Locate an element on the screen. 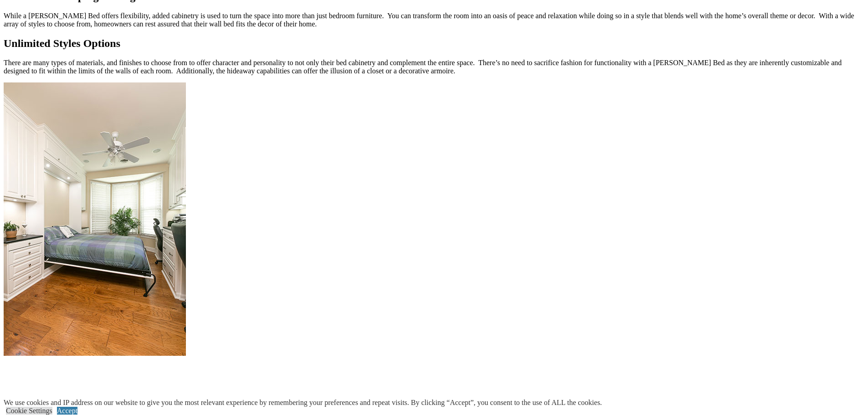  p: There are many types of materials, and finishes to choose from to offer character and personality... is located at coordinates (434, 67).